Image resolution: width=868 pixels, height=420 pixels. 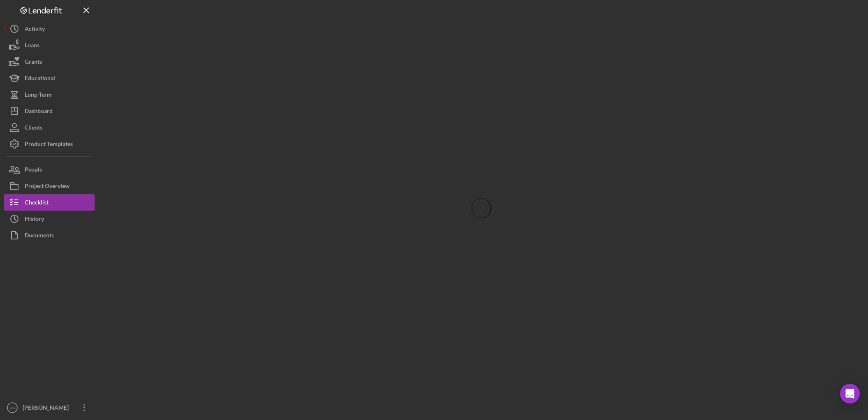 I want to click on a: History, so click(x=49, y=219).